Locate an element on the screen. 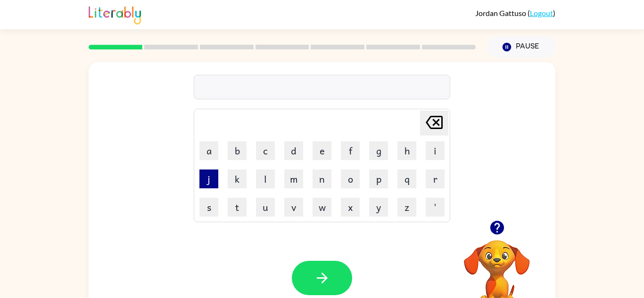 The image size is (644, 298). button: o is located at coordinates (350, 179).